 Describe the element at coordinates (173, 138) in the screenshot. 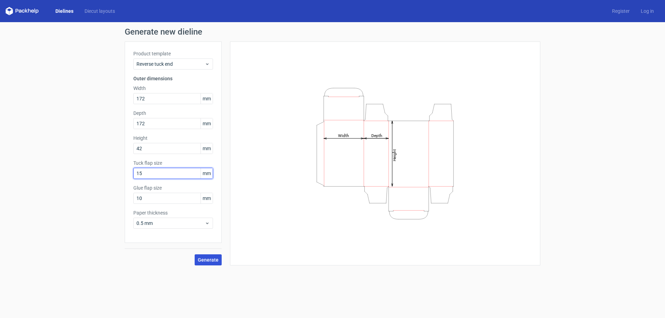

I see `label: Height` at that location.